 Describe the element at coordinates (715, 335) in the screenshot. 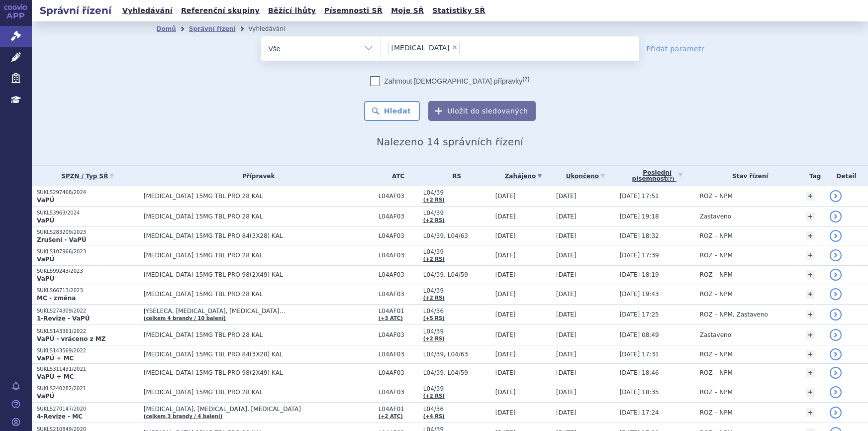

I see `span: Zastaveno` at that location.